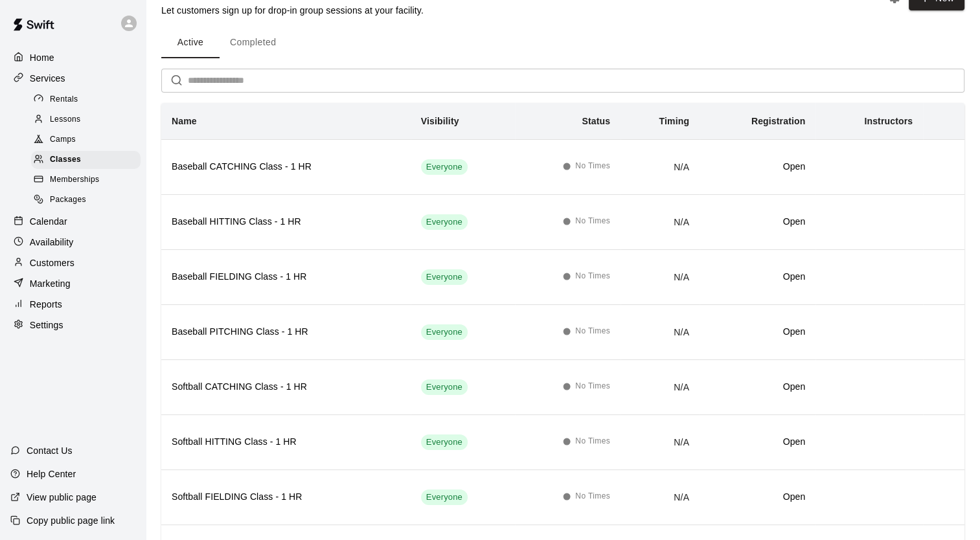  What do you see at coordinates (292, 11) in the screenshot?
I see `p: Let customers sign up for drop-in group sessions at your facility.` at bounding box center [292, 11].